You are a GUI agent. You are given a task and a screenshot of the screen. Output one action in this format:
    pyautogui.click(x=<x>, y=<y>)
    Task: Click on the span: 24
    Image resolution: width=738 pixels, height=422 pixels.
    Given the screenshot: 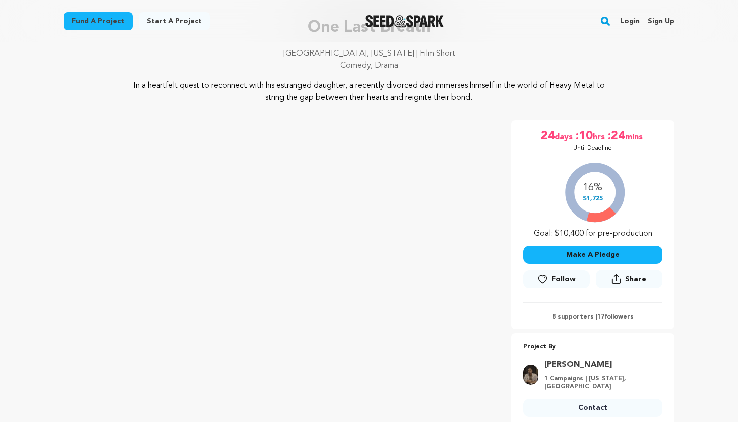 What is the action you would take?
    pyautogui.click(x=548, y=136)
    